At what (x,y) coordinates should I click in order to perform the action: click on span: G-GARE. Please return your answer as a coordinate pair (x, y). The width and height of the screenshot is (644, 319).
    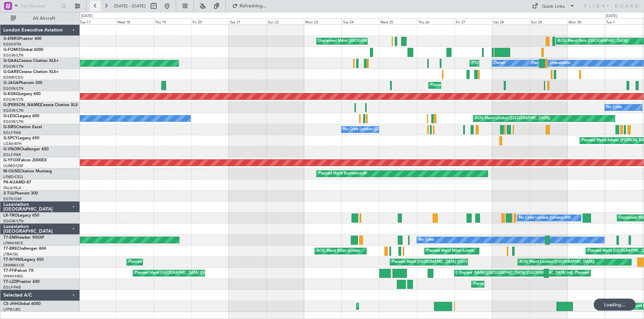
    Looking at the image, I should click on (11, 72).